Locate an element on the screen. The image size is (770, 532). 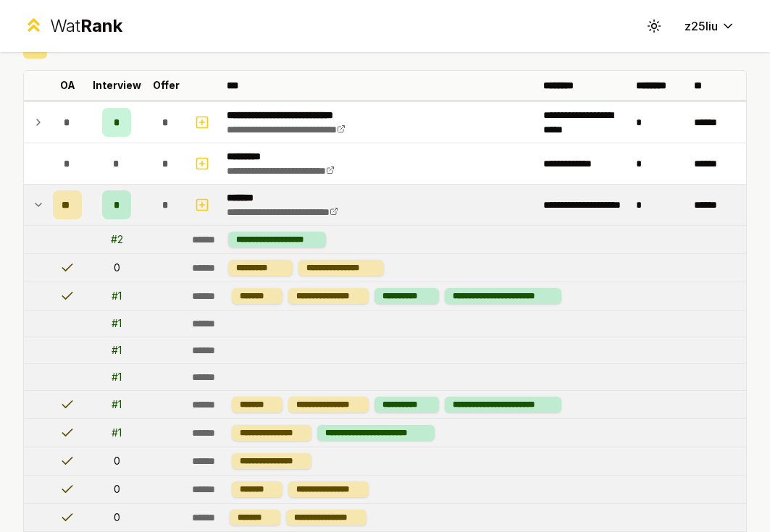
a: WatRank is located at coordinates (72, 26).